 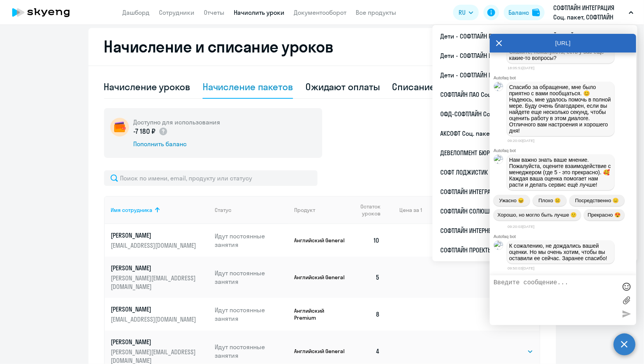 I want to click on p: Английский Premium, so click(x=320, y=315).